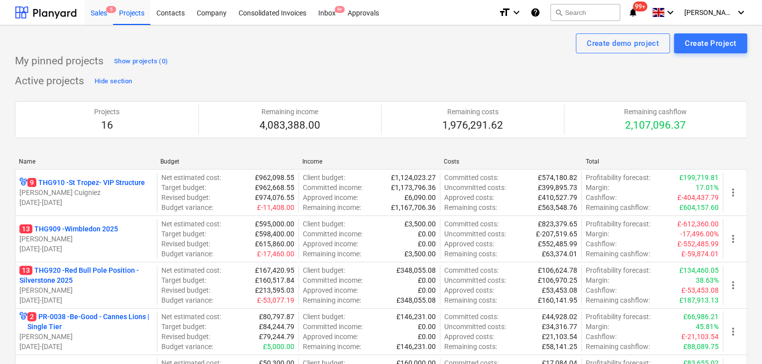  I want to click on p: £106,970.25, so click(557, 280).